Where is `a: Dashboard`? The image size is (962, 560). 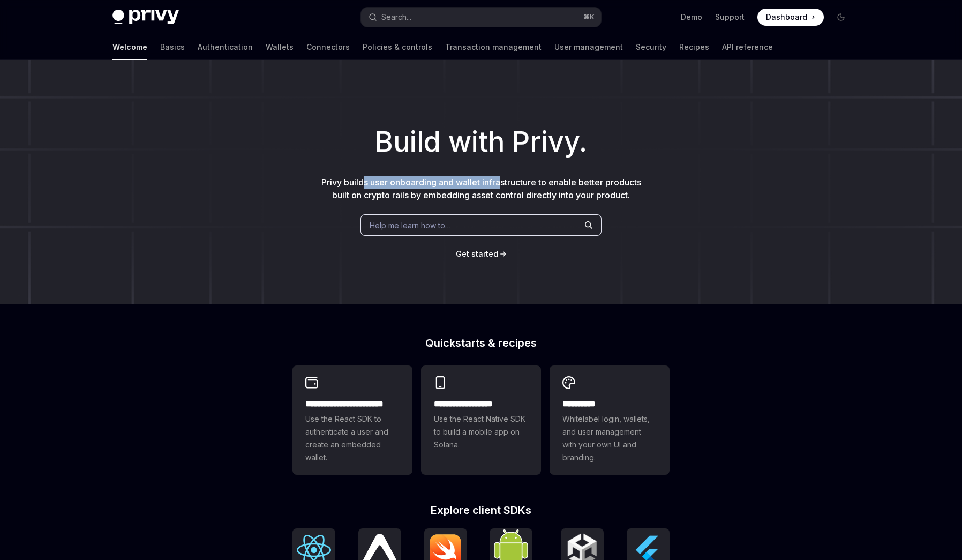
a: Dashboard is located at coordinates (791, 17).